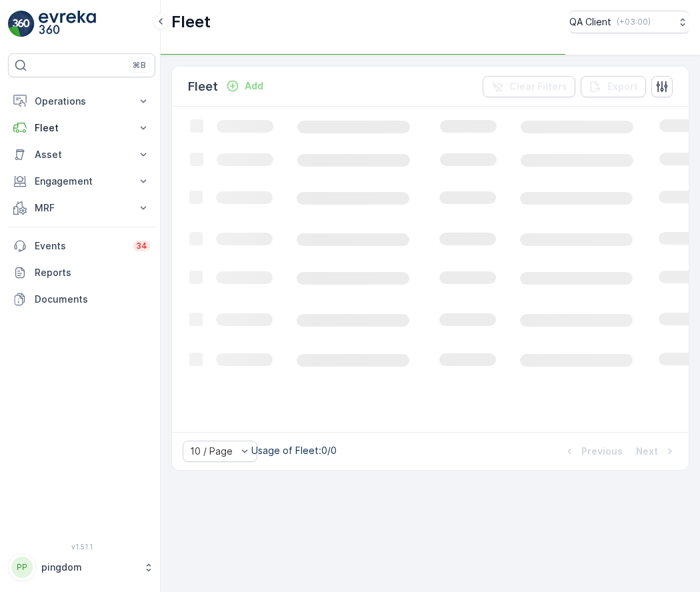  What do you see at coordinates (529, 87) in the screenshot?
I see `button: Clear Filters` at bounding box center [529, 87].